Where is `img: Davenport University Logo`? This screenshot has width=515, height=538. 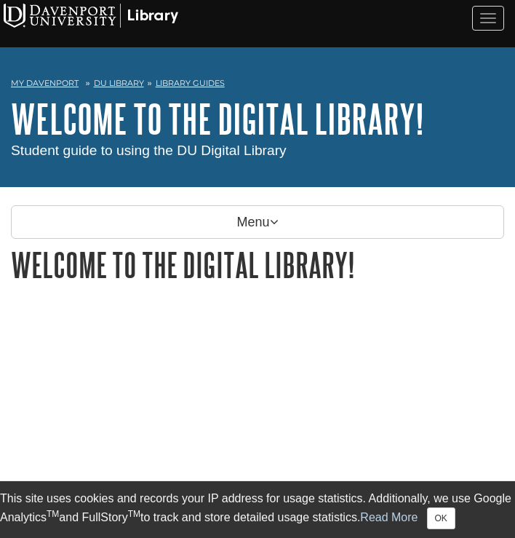
img: Davenport University Logo is located at coordinates (91, 15).